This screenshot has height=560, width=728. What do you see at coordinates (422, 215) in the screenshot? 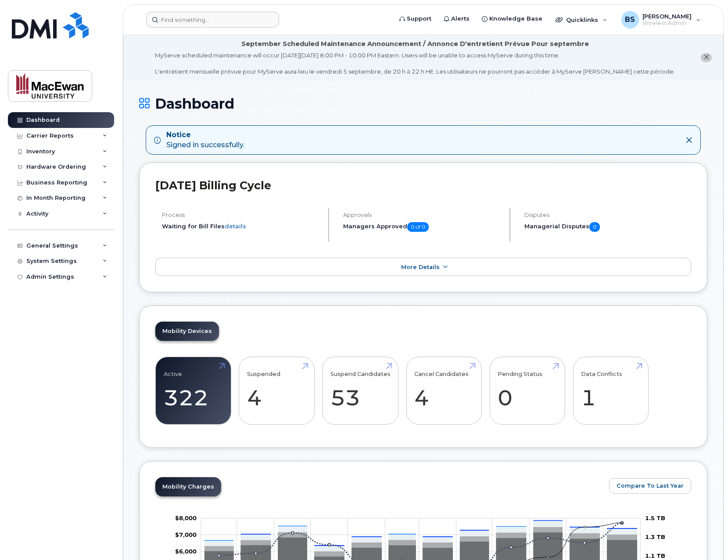
I see `h4: Approvals` at bounding box center [422, 215].